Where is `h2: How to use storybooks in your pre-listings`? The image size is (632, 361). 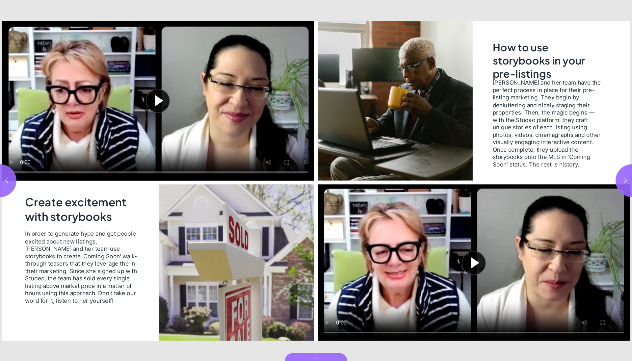
h2: How to use storybooks in your pre-listings is located at coordinates (550, 57).